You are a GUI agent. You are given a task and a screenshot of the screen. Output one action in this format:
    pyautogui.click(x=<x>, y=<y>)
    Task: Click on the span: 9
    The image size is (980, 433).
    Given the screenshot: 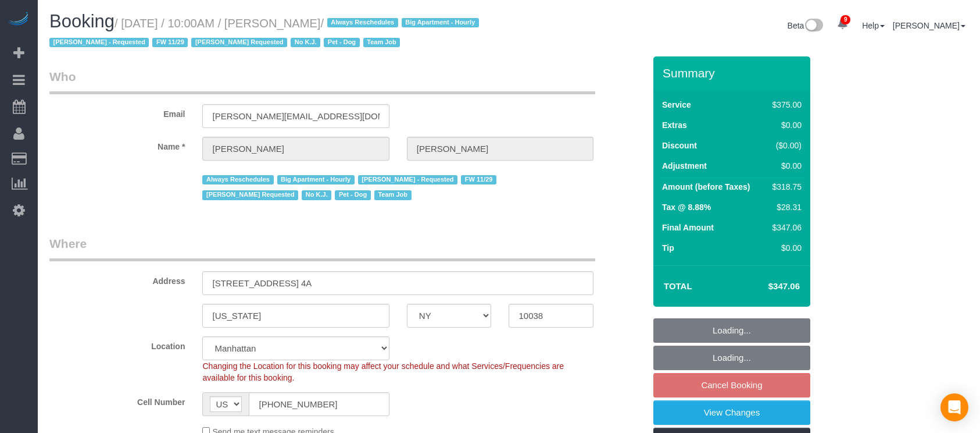 What is the action you would take?
    pyautogui.click(x=845, y=20)
    